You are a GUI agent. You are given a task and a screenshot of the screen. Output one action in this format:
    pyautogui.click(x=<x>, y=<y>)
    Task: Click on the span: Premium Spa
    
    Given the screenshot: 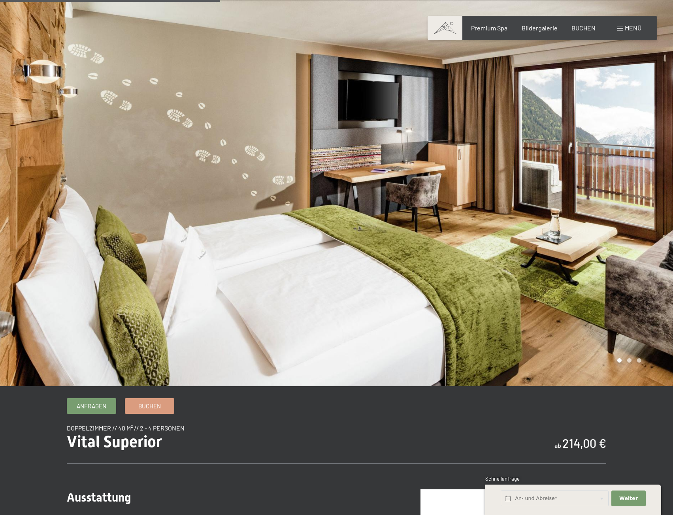 What is the action you would take?
    pyautogui.click(x=489, y=28)
    